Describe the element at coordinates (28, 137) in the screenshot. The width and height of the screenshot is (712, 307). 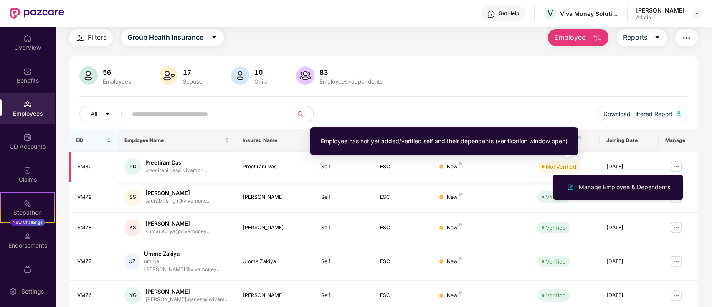
I see `img: svg+xml;base64,PHN2ZyBpZD0iQ0RfQWNjb3VudHMiIGRhdGEtbmFtZT0iQ0QgQWNjb3VudHMiIHhtbG5zPSJodHRwOi8vd3...` at that location.